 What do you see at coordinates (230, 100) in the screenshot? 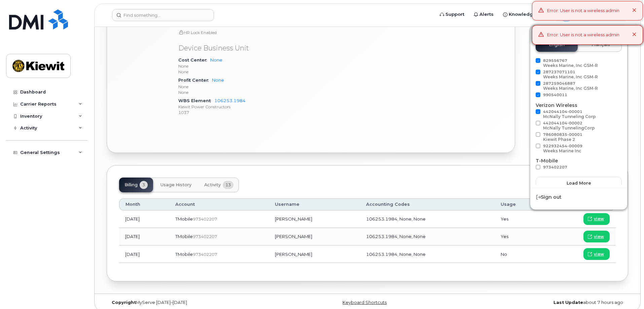
I see `a: 106253.1984` at bounding box center [230, 100].